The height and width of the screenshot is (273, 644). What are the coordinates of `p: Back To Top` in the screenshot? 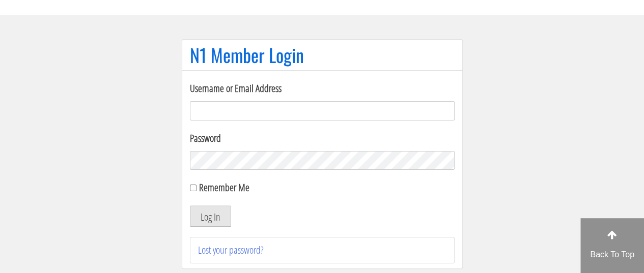 It's located at (612, 255).